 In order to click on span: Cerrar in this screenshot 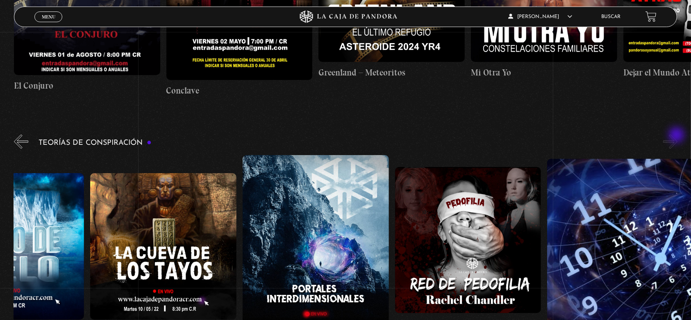, I will do `click(48, 24)`.